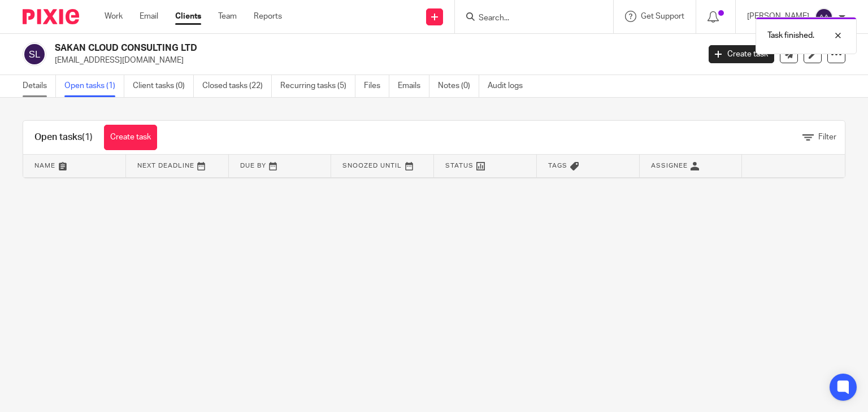  Describe the element at coordinates (376, 86) in the screenshot. I see `a: Files` at that location.